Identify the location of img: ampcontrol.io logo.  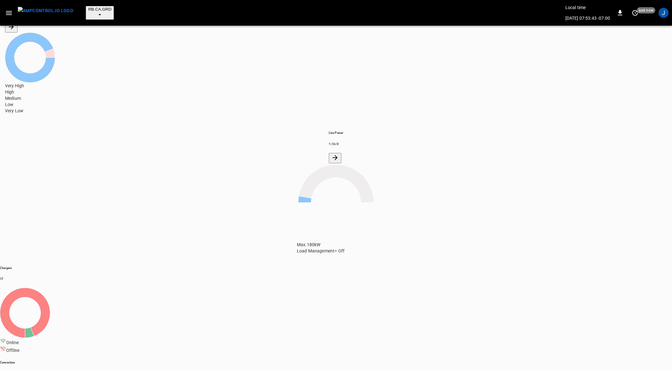
(45, 11).